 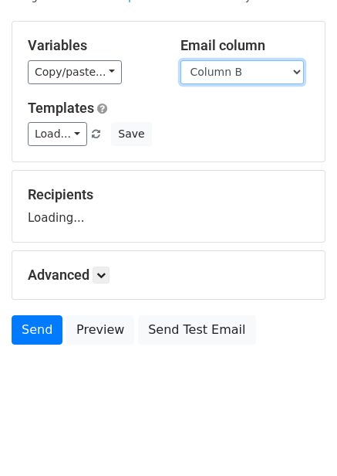 What do you see at coordinates (168, 275) in the screenshot?
I see `h5: Advanced` at bounding box center [168, 275].